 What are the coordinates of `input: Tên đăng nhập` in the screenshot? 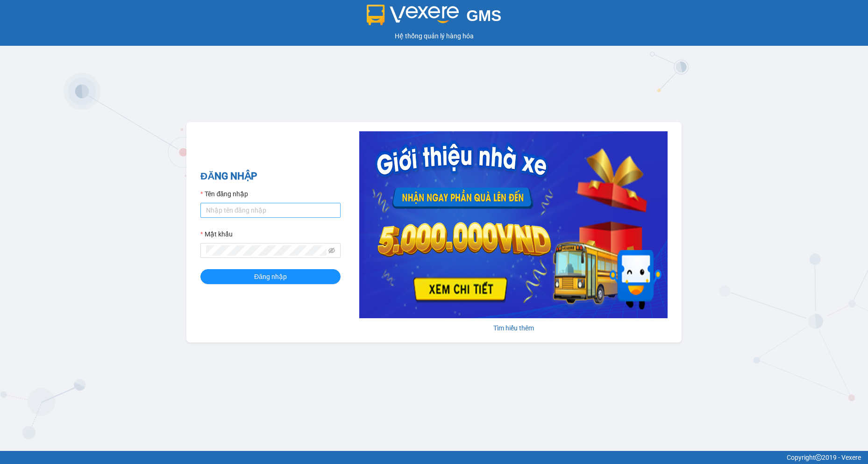 It's located at (271, 210).